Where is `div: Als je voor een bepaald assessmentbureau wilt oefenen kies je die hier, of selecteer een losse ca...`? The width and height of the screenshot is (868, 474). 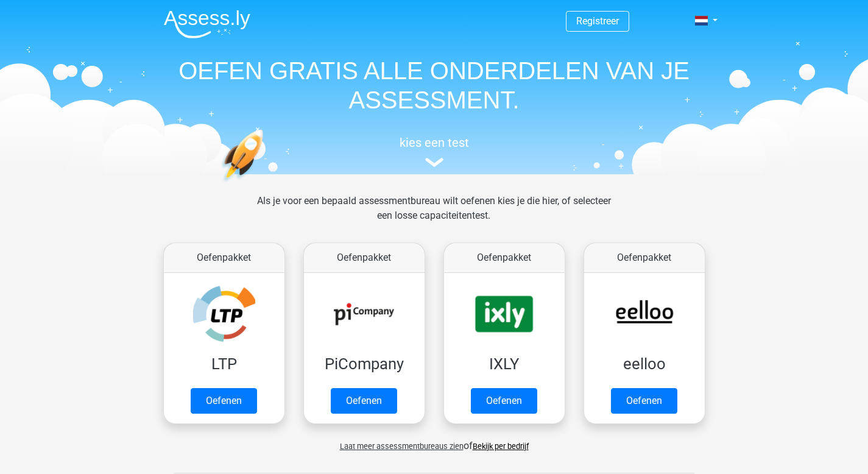 div: Als je voor een bepaald assessmentbureau wilt oefenen kies je die hier, of selecteer een losse ca... is located at coordinates (434, 216).